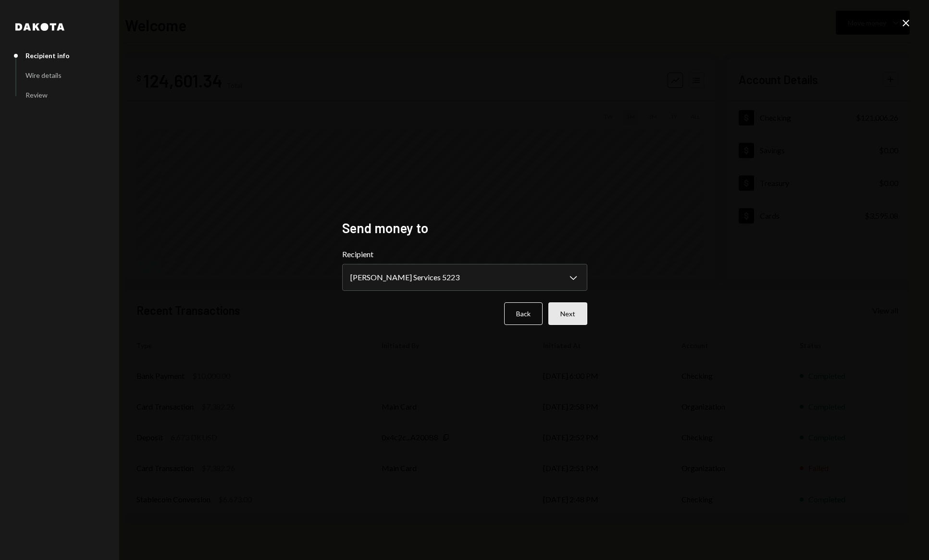 Image resolution: width=929 pixels, height=560 pixels. I want to click on button: Recipient, so click(464, 277).